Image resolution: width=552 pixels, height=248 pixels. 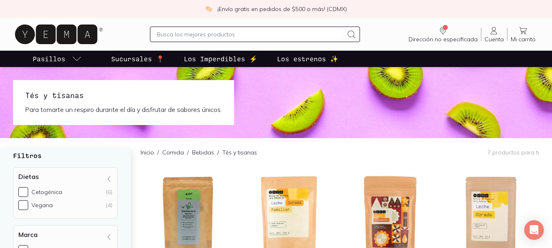 I want to click on p: Los estrenos ✨, so click(x=307, y=59).